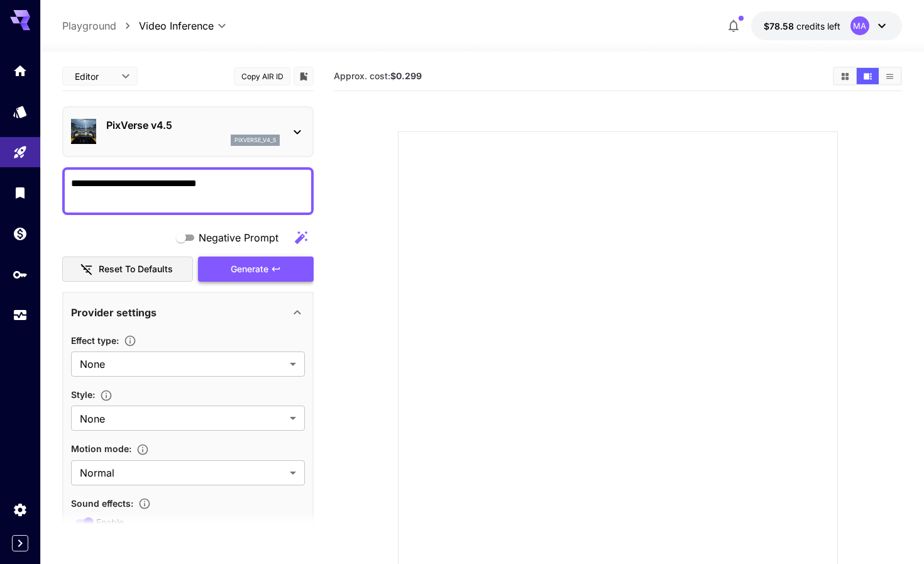 Image resolution: width=924 pixels, height=564 pixels. Describe the element at coordinates (377, 76) in the screenshot. I see `span: Approx. cost:` at that location.